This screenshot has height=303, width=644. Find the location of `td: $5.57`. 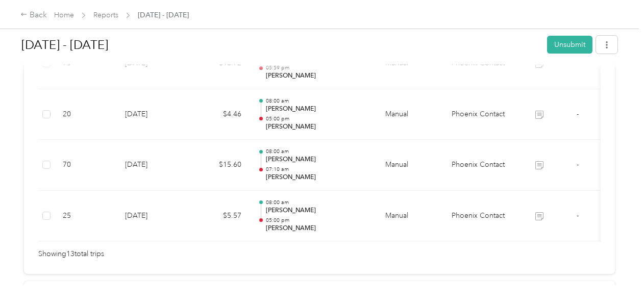

td: $5.57 is located at coordinates (219, 217).